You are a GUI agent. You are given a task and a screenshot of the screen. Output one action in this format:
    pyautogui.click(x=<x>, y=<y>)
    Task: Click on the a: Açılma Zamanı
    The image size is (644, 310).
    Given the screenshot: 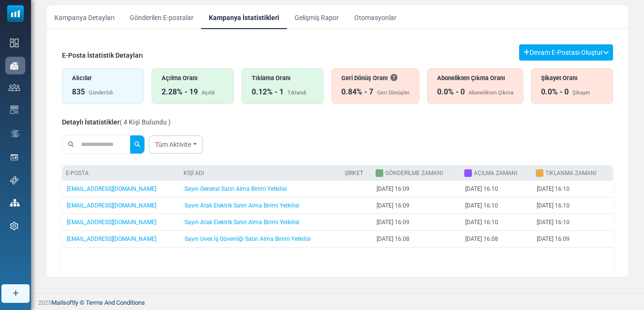 What is the action you would take?
    pyautogui.click(x=495, y=173)
    